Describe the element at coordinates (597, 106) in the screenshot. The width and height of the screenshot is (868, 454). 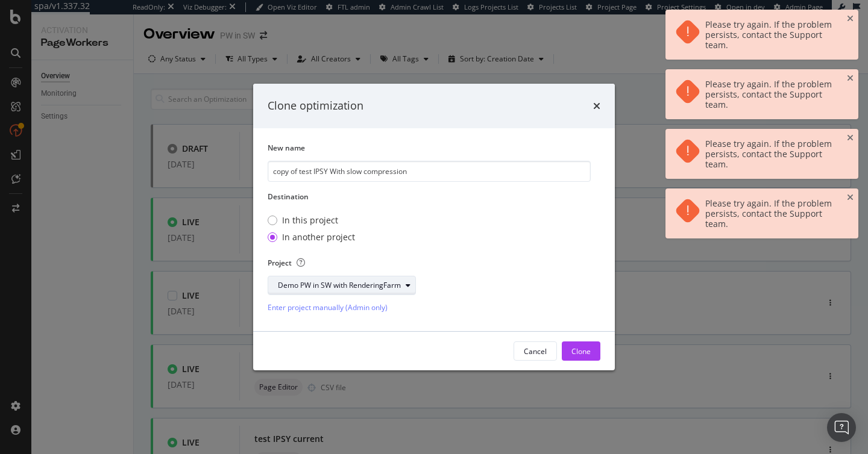
I see `div: times` at that location.